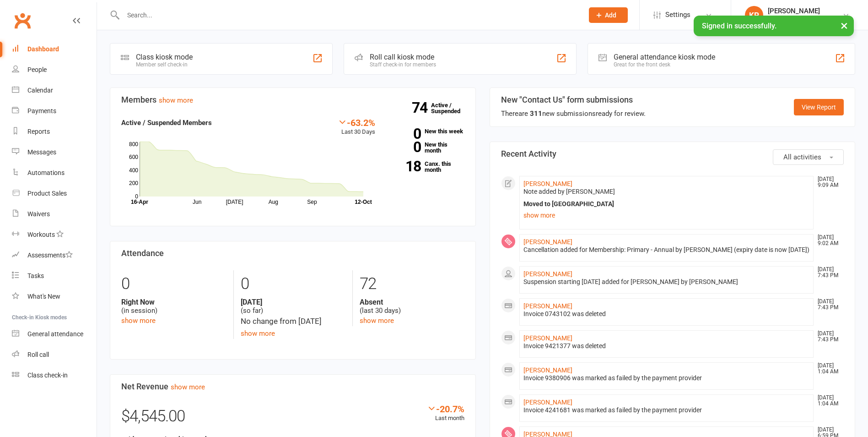 The height and width of the screenshot is (437, 868). Describe the element at coordinates (39, 214) in the screenshot. I see `div: Waivers` at that location.